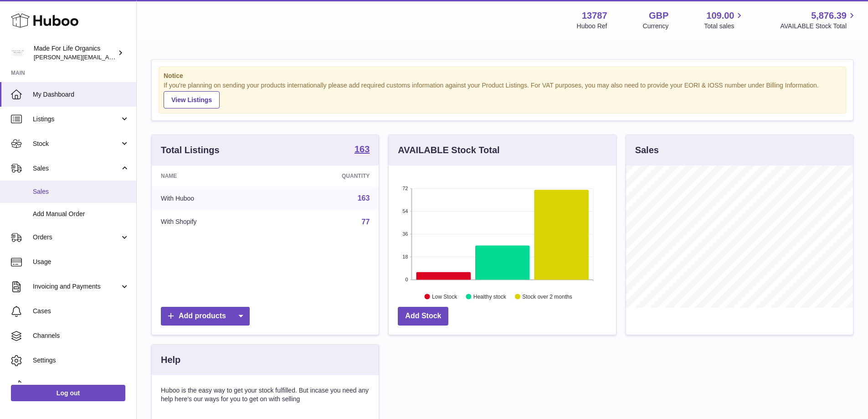 The width and height of the screenshot is (868, 419). I want to click on img: geoff.winwood@madeforlifeorganics.com, so click(18, 53).